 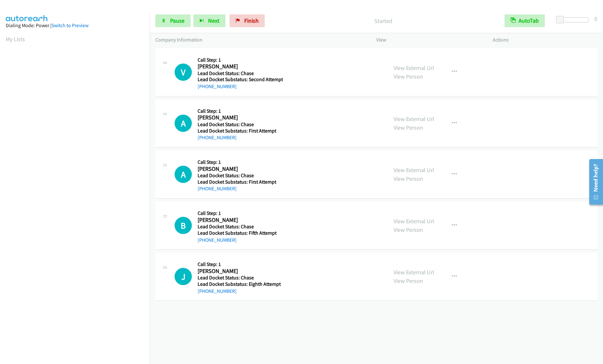 I want to click on div: Delay between calls (in seconds), so click(x=574, y=20).